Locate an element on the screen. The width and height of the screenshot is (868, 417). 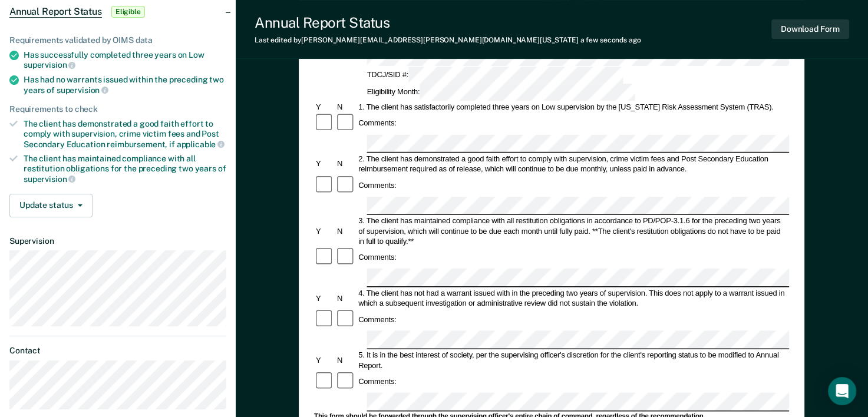
span: applicable is located at coordinates (200, 144).